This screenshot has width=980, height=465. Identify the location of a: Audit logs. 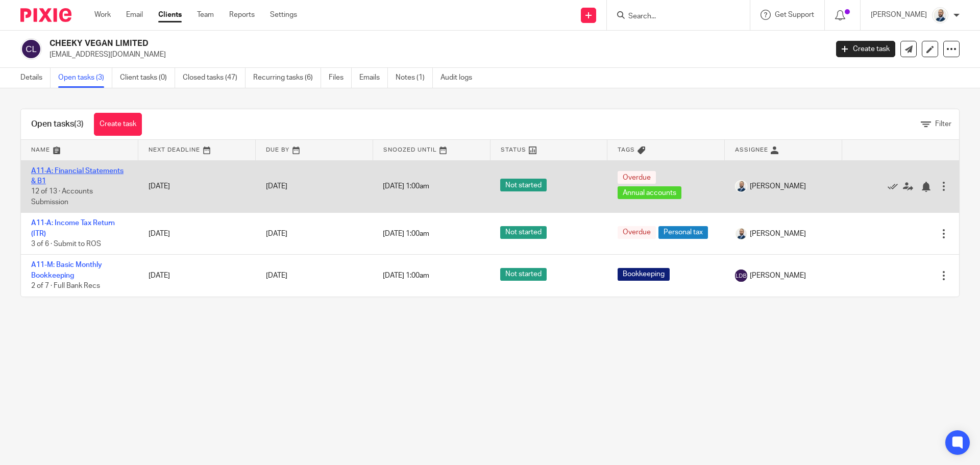
(460, 78).